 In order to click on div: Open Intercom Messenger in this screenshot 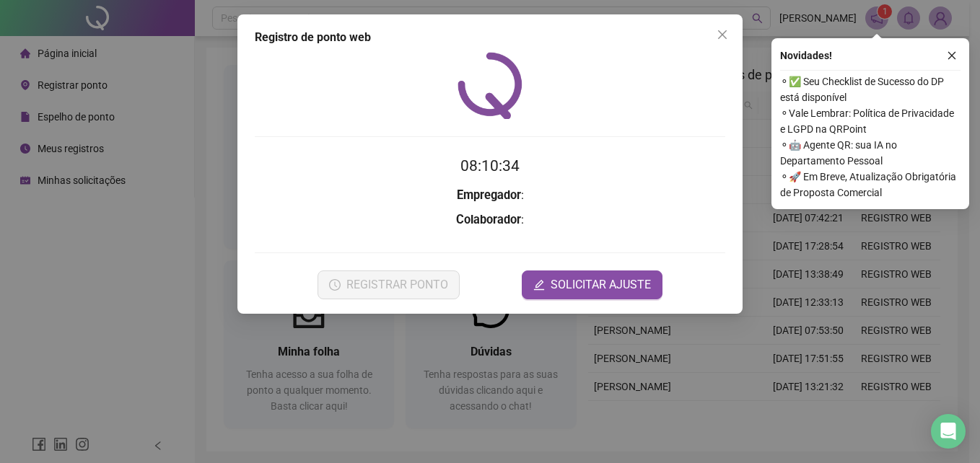, I will do `click(948, 431)`.